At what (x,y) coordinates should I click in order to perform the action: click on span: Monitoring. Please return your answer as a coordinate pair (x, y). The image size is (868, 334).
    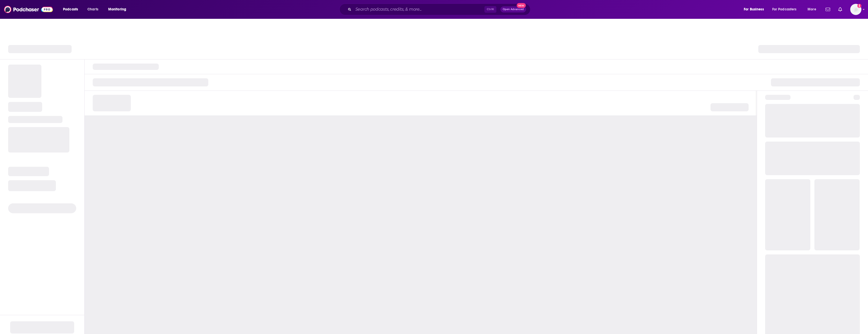
    Looking at the image, I should click on (117, 9).